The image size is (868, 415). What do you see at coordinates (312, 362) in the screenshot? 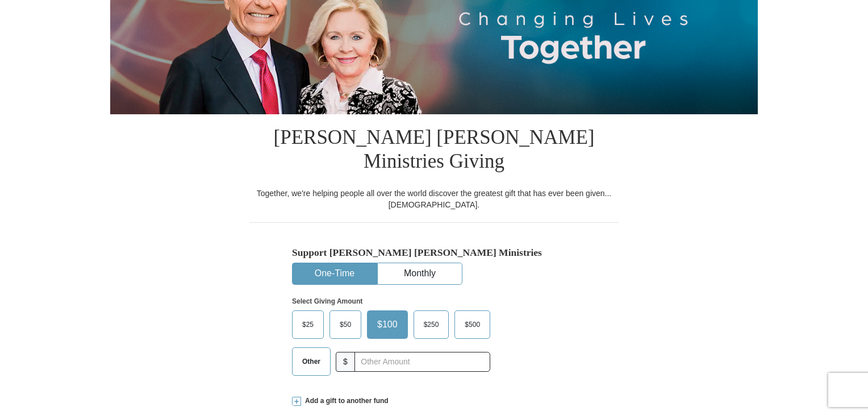
I see `span: Other` at bounding box center [312, 362].